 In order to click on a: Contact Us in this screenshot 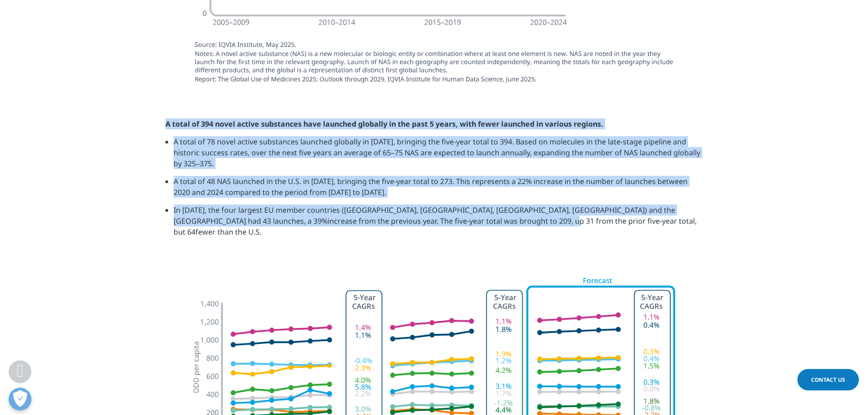, I will do `click(828, 380)`.